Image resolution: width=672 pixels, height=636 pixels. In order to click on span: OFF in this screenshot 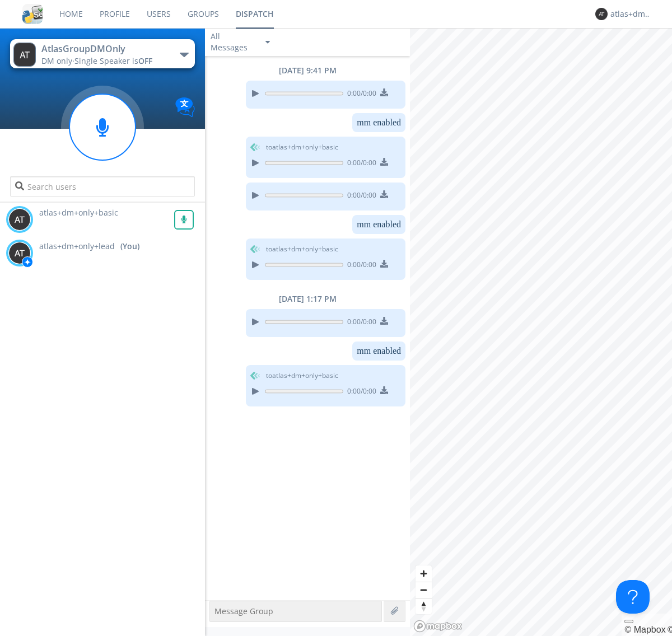, I will do `click(145, 61)`.